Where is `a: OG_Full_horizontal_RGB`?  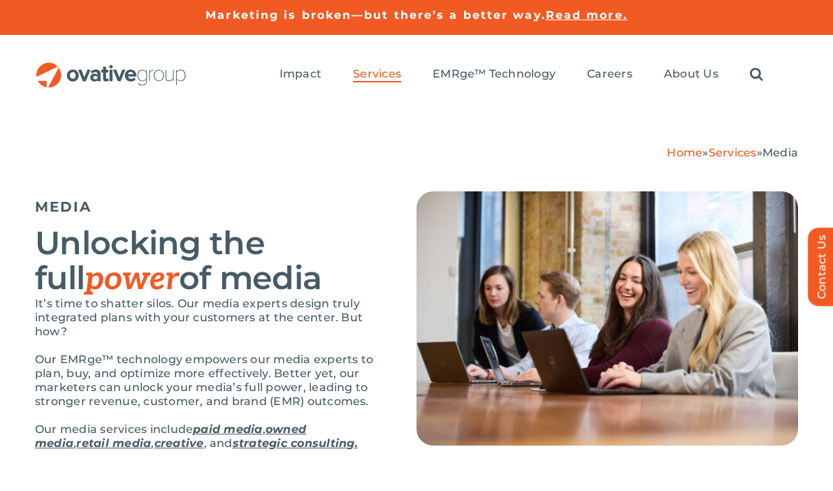
a: OG_Full_horizontal_RGB is located at coordinates (111, 67).